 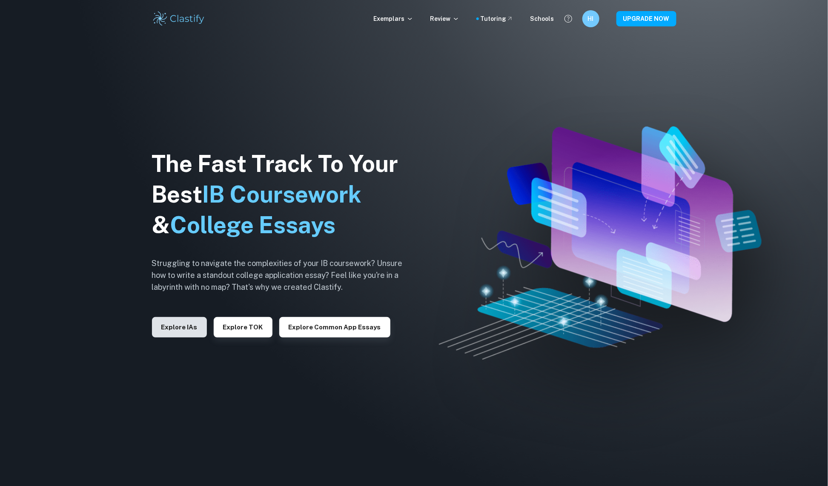 I want to click on img: Clastify logo, so click(x=179, y=19).